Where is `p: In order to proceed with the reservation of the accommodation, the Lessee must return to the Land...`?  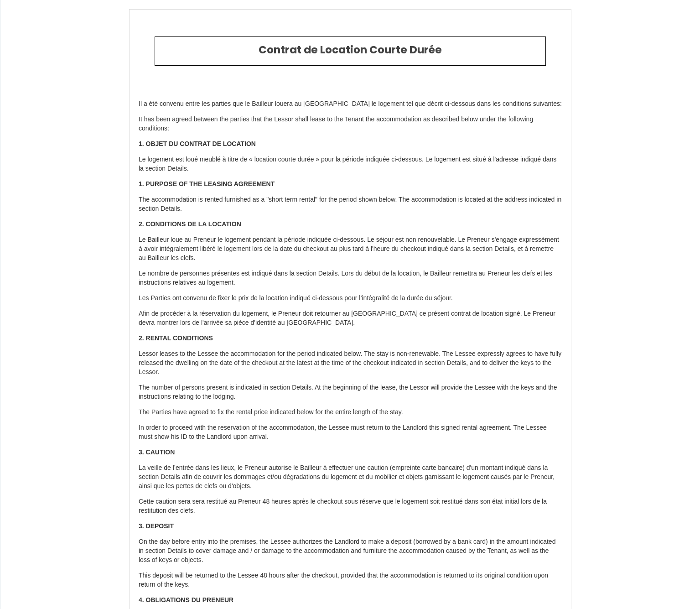 p: In order to proceed with the reservation of the accommodation, the Lessee must return to the Land... is located at coordinates (351, 433).